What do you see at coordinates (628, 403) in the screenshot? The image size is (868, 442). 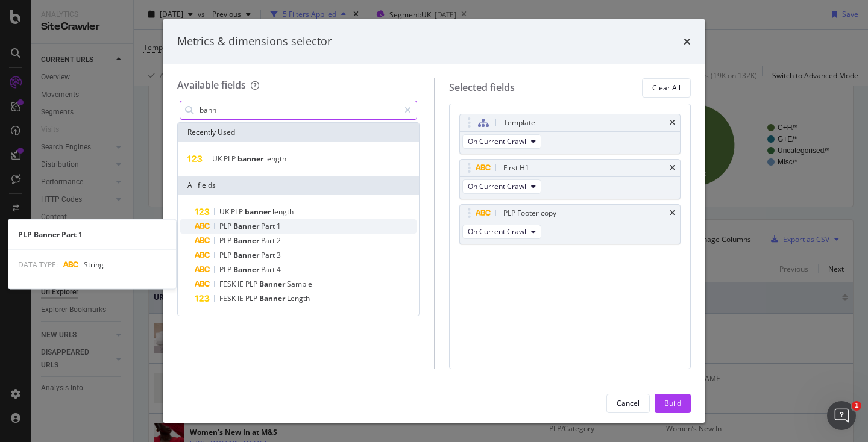 I see `div: Cancel` at bounding box center [628, 403].